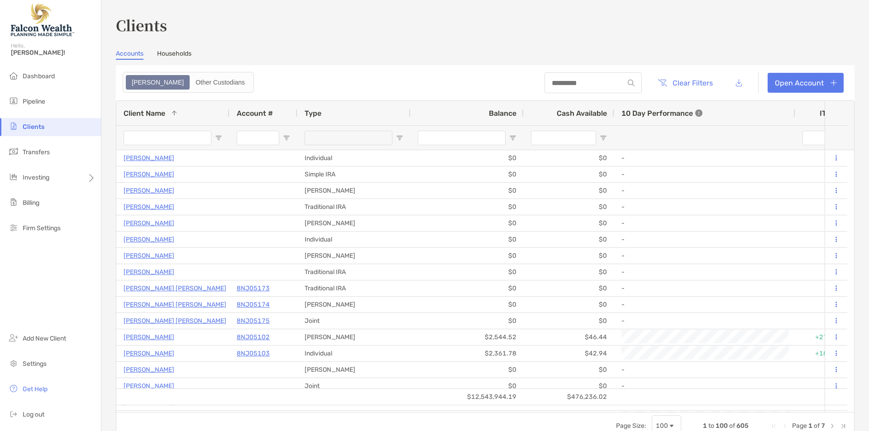 This screenshot has width=869, height=431. Describe the element at coordinates (354, 321) in the screenshot. I see `div: Joint` at that location.